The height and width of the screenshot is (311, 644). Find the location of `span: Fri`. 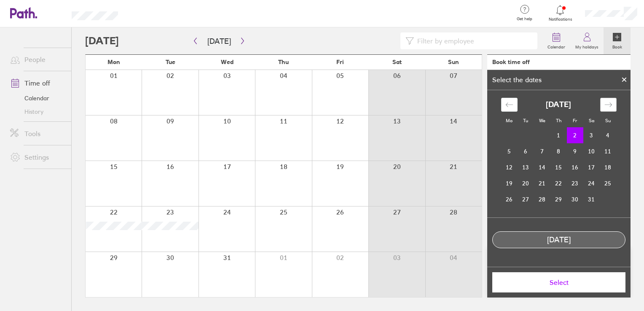

span: Fri is located at coordinates (340, 62).